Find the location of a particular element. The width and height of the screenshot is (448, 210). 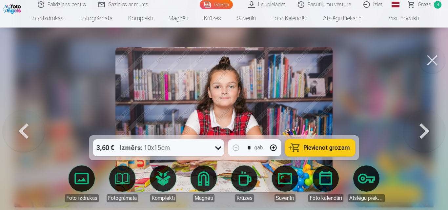

img: /fa1 is located at coordinates (12, 8).